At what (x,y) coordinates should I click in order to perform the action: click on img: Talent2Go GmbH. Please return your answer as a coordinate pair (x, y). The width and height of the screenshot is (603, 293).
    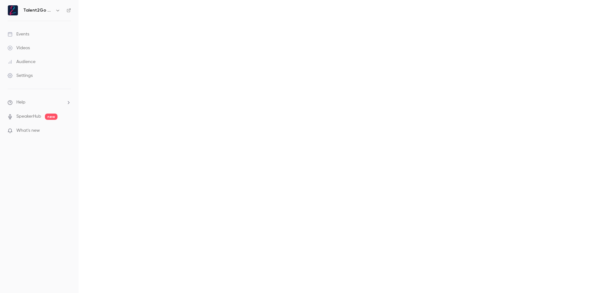
    Looking at the image, I should click on (13, 10).